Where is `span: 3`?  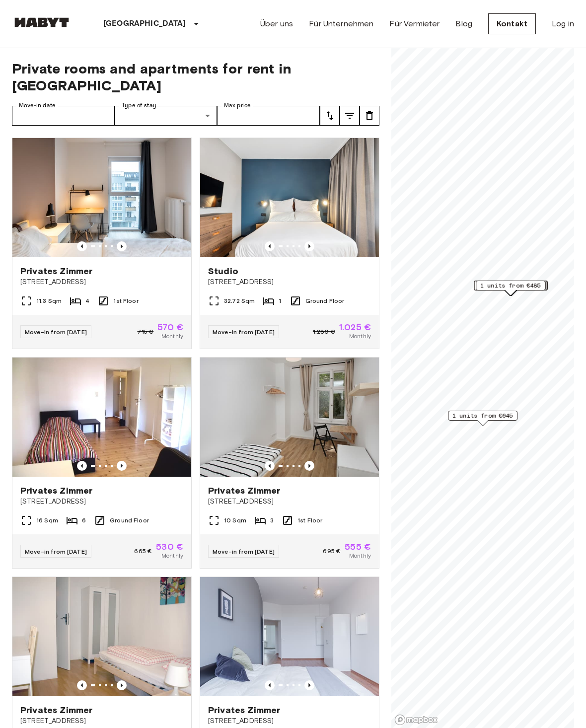
span: 3 is located at coordinates (272, 521).